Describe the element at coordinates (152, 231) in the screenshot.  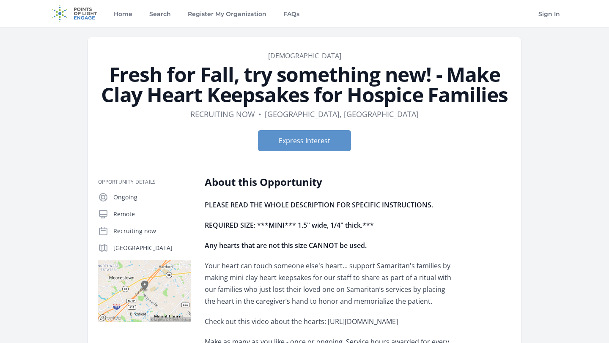
I see `p: Recruiting now` at that location.